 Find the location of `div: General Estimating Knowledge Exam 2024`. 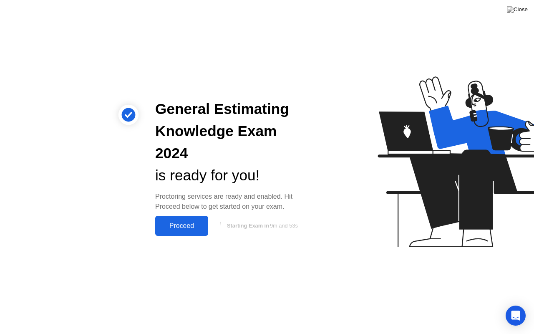

div: General Estimating Knowledge Exam 2024 is located at coordinates (233, 131).